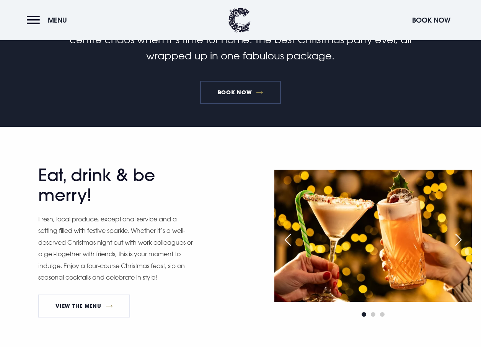 The image size is (481, 347). Describe the element at coordinates (240, 92) in the screenshot. I see `a: Book Now` at that location.